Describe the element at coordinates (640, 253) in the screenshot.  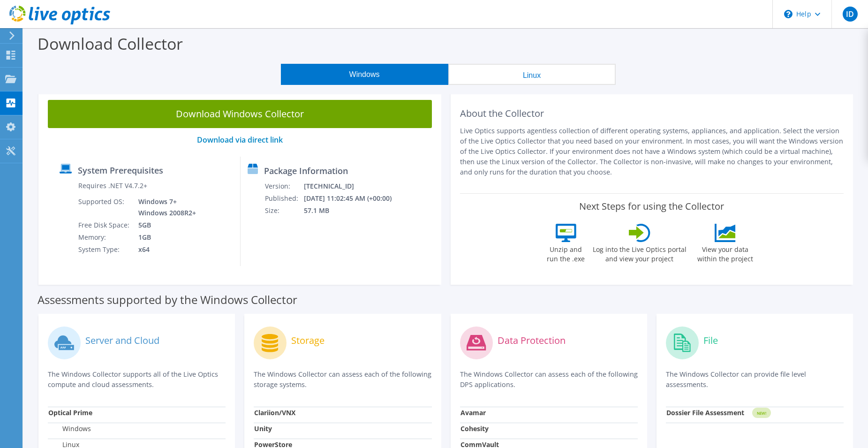
I see `label: Log into the Live Optics portal and view your project` at that location.